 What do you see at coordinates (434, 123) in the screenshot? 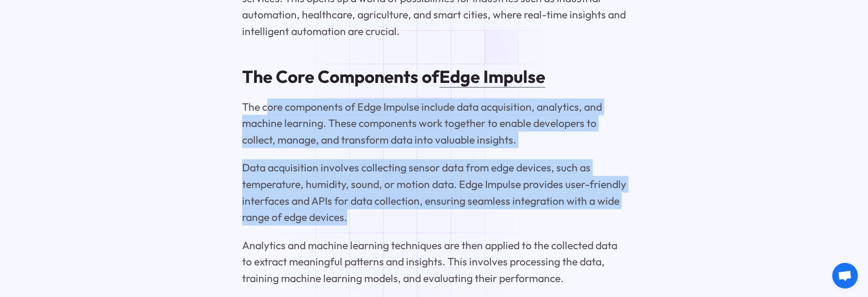
I see `p: The core components of Edge Impulse include data acquisition, analytics, and machine learning. Th...` at bounding box center [434, 123].